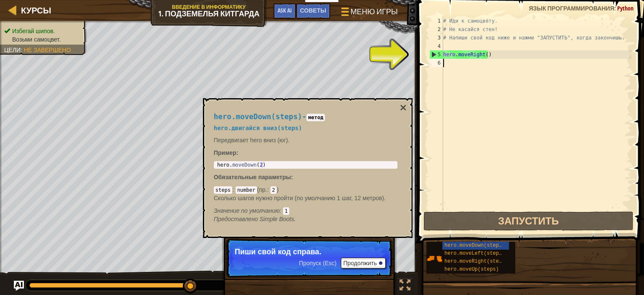 This screenshot has height=295, width=644. I want to click on button: Запустить, so click(528, 221).